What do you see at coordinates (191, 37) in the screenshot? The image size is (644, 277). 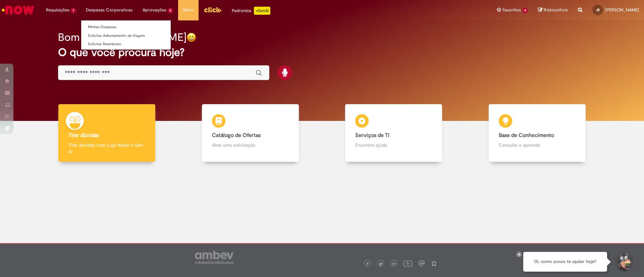 I see `img: happy-face.png` at bounding box center [191, 37].